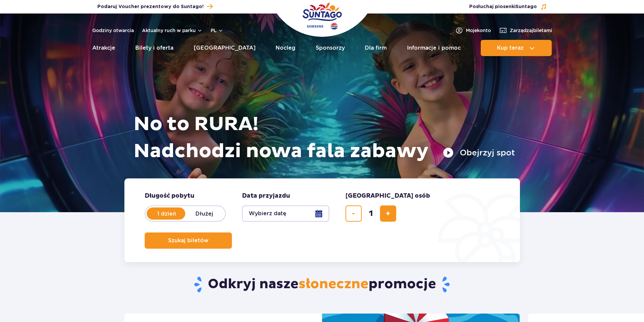  I want to click on button: Wybierz datę, so click(286, 214).